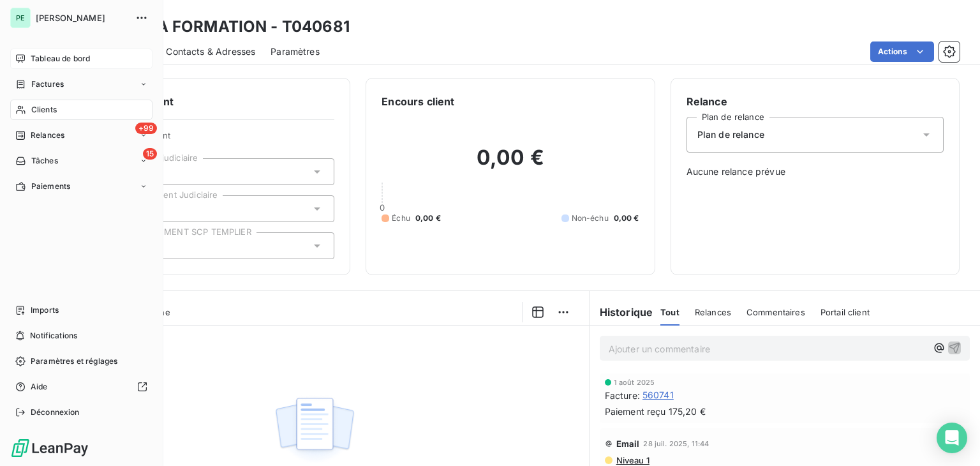  What do you see at coordinates (510, 164) in the screenshot?
I see `h2: 0,00 €` at bounding box center [510, 164].